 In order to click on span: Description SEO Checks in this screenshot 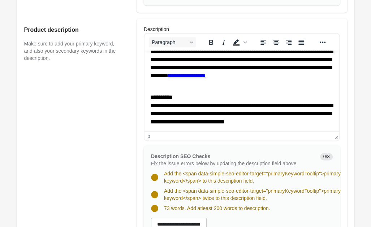, I will do `click(181, 156)`.